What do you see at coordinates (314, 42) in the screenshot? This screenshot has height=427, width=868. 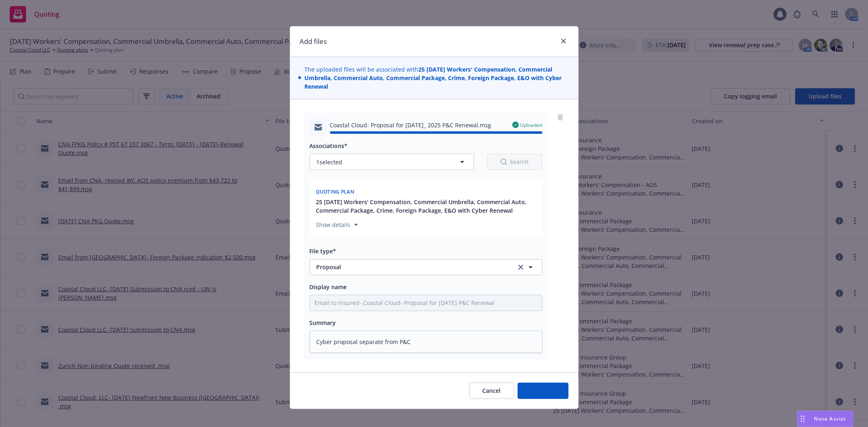 I see `h1: Add files` at bounding box center [314, 42].